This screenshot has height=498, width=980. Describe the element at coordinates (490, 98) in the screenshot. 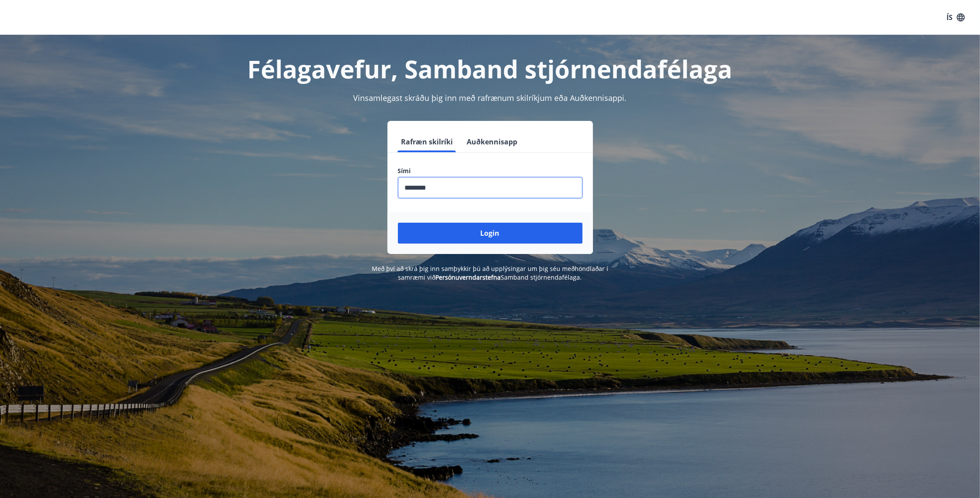

I see `span: Vinsamlegast skráðu þig inn með rafrænum skilríkjum eða Auðkennisappi.` at that location.